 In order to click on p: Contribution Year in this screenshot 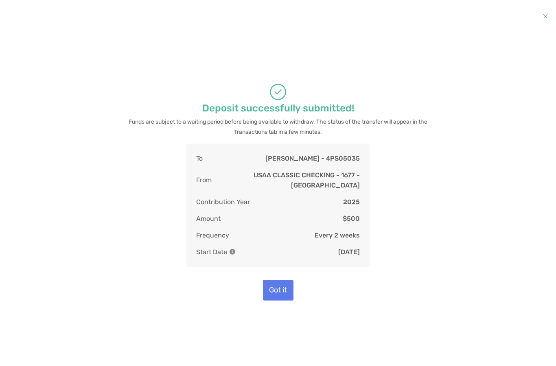, I will do `click(223, 202)`.